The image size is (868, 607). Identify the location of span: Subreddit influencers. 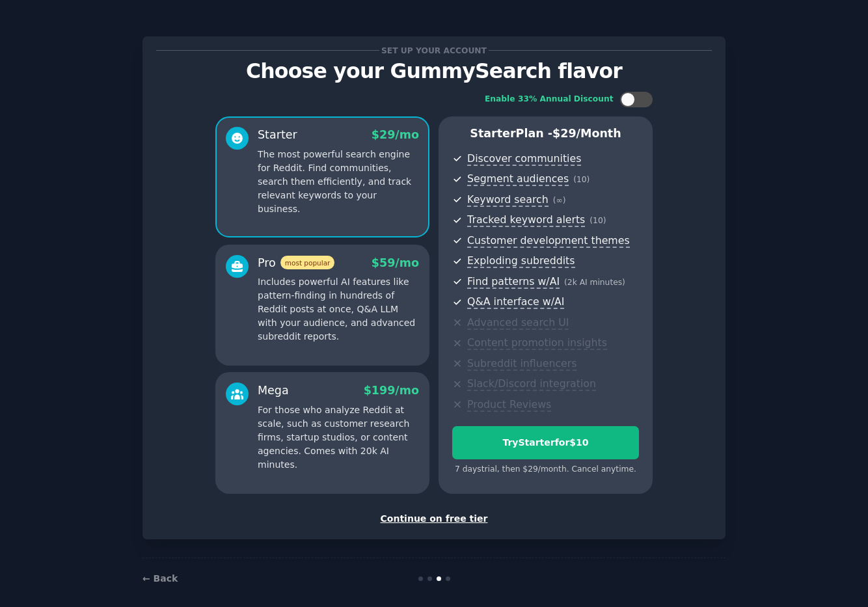
(522, 364).